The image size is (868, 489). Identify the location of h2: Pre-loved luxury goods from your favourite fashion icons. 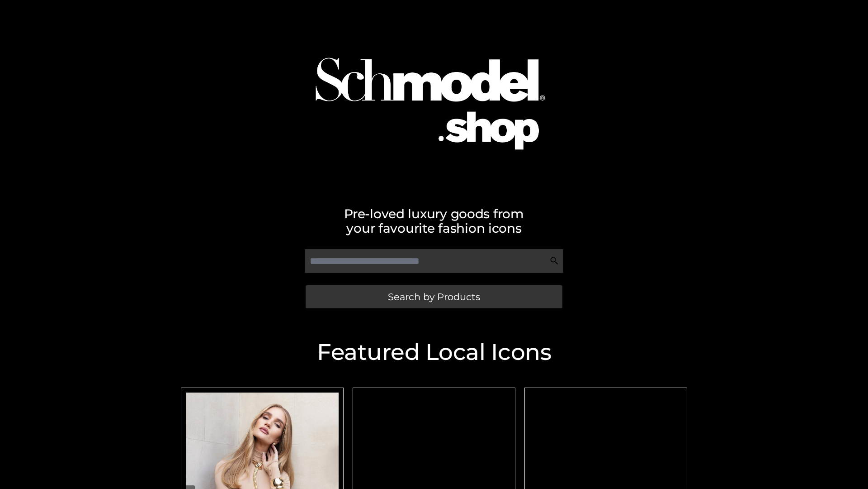
(434, 221).